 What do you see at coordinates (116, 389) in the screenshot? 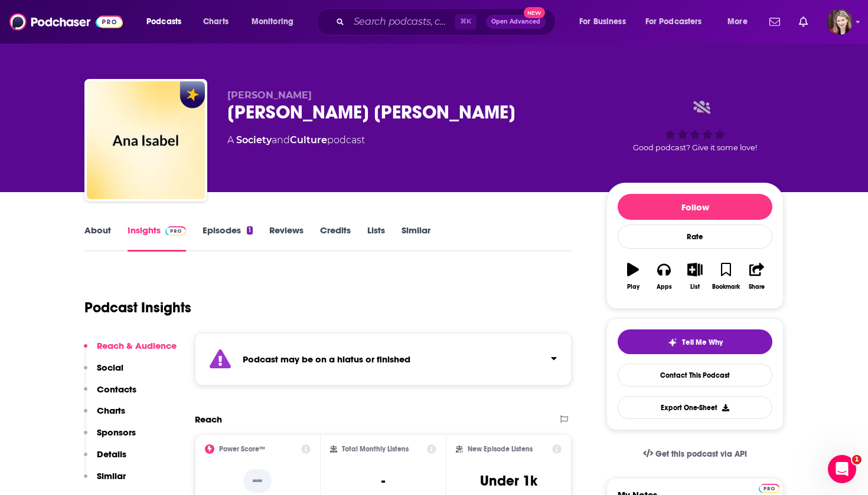
I see `p: Contacts` at bounding box center [116, 389].